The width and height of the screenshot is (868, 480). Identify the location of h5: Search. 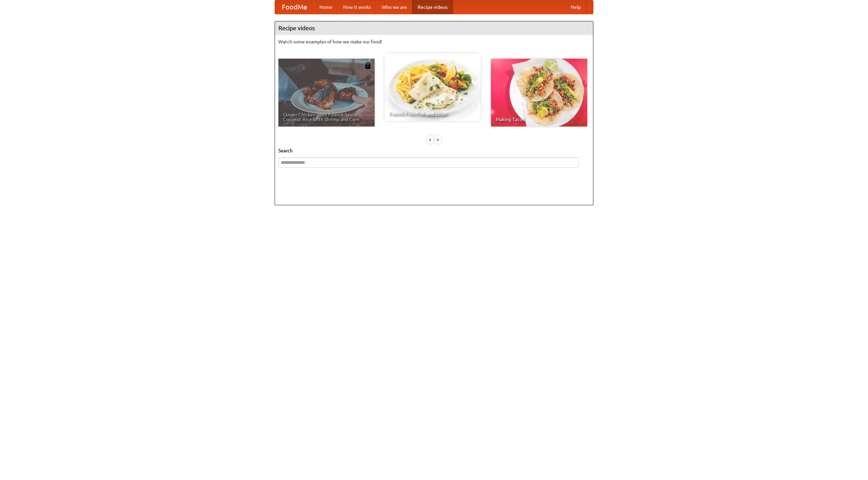
(434, 150).